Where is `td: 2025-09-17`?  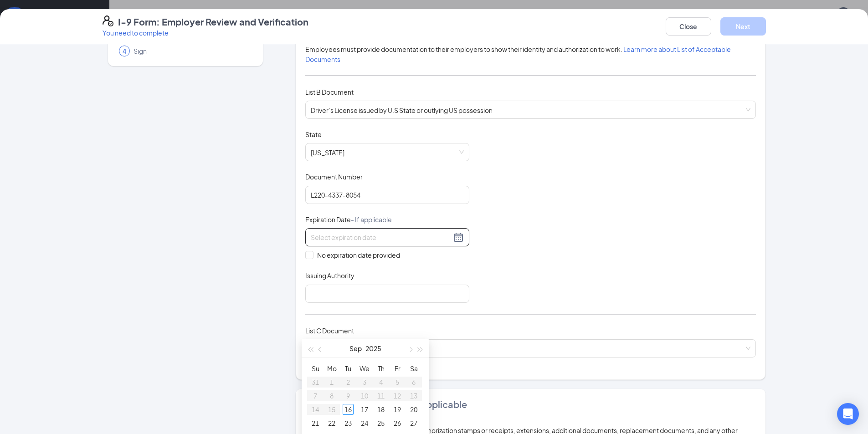
td: 2025-09-17 is located at coordinates (365, 410).